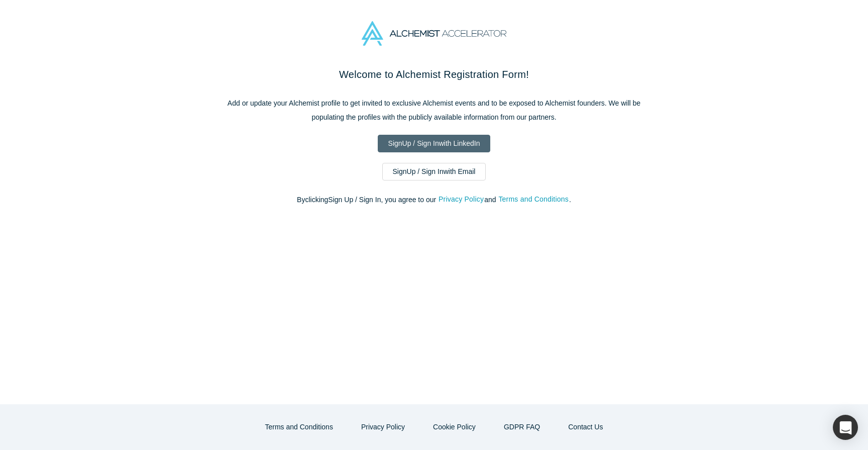 Image resolution: width=868 pixels, height=450 pixels. What do you see at coordinates (434, 171) in the screenshot?
I see `a: SignUp / Sign Inwith Email` at bounding box center [434, 171].